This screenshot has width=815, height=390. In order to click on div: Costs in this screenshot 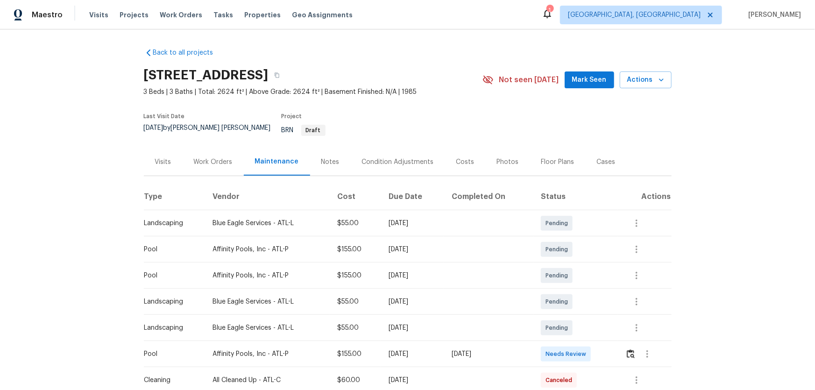, I will do `click(465, 162)`.